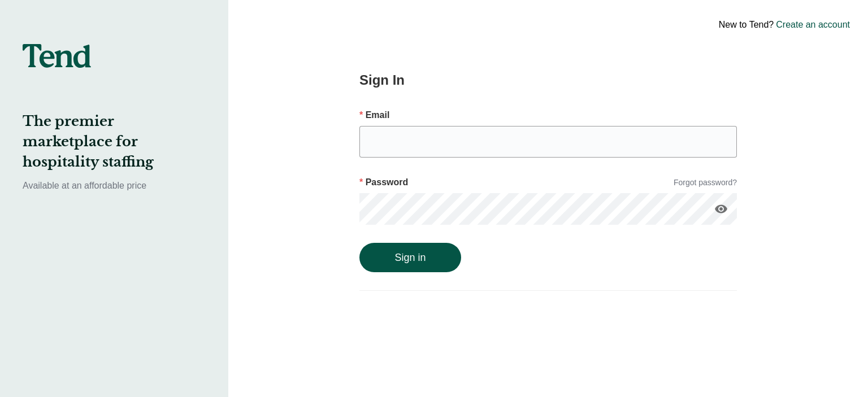  I want to click on h2: Sign In, so click(548, 80).